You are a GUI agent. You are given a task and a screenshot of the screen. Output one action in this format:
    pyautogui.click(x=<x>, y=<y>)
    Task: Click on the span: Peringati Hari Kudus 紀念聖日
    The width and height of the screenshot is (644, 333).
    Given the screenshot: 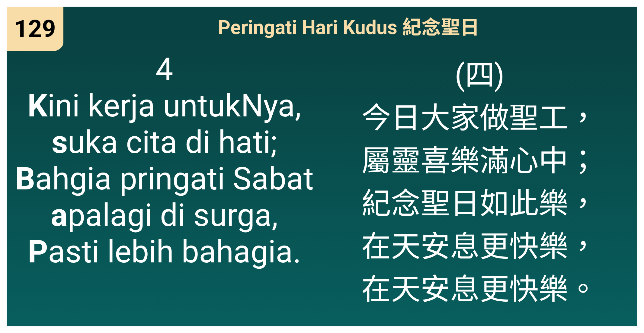 What is the action you would take?
    pyautogui.click(x=348, y=26)
    